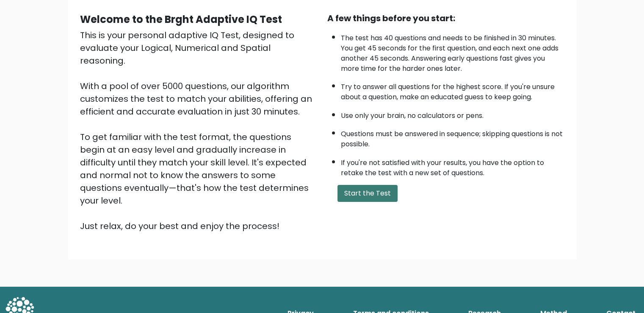 This screenshot has width=644, height=313. What do you see at coordinates (198, 131) in the screenshot?
I see `div: This is your personal adaptive IQ Test, designed to evaluate your Logical, Numerical and Spatial ...` at bounding box center [198, 131].